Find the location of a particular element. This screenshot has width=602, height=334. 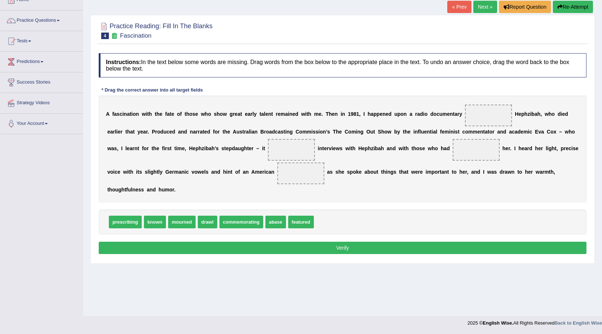

b: c is located at coordinates (464, 132).